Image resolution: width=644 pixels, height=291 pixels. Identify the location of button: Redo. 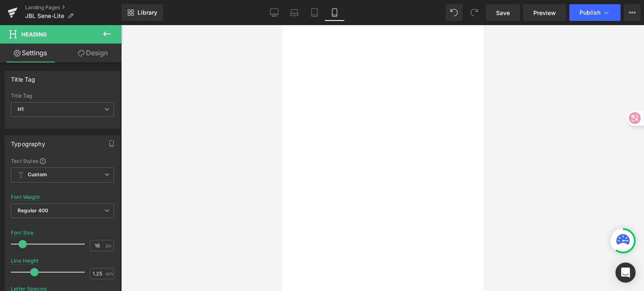
(474, 13).